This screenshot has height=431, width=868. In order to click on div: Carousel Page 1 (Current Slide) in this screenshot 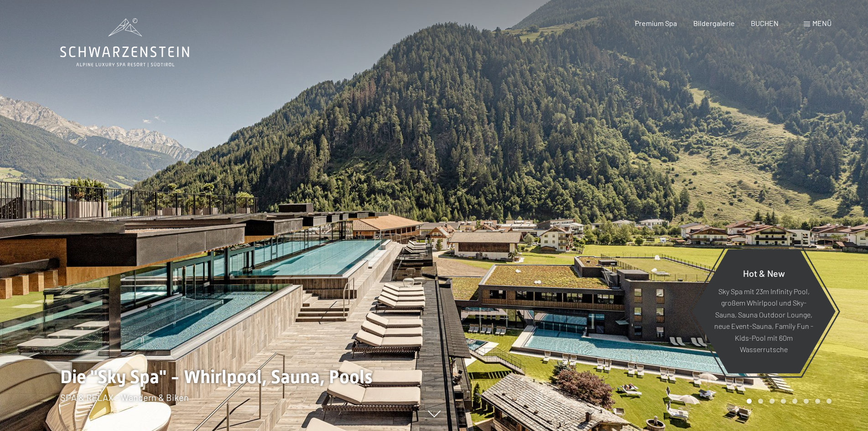, I will do `click(750, 401)`.